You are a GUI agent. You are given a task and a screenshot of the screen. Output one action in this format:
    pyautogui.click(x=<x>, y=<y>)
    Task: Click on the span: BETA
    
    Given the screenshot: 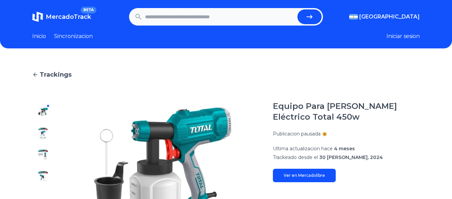 What is the action you would take?
    pyautogui.click(x=88, y=10)
    